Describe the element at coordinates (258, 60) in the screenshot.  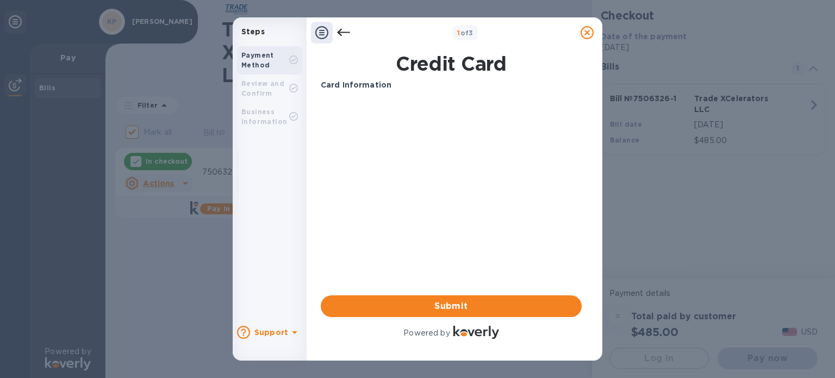
I see `b: Payment Method` at that location.